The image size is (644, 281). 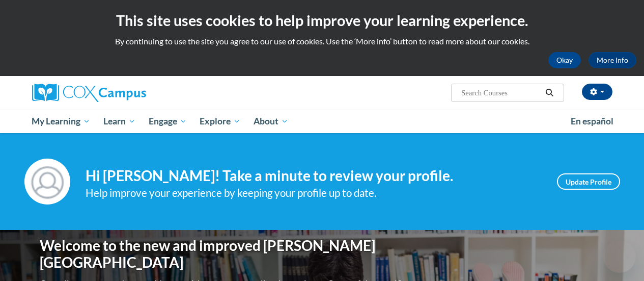 What do you see at coordinates (322, 21) in the screenshot?
I see `h2: This site uses cookies to help improve your learning experience.` at bounding box center [322, 21].